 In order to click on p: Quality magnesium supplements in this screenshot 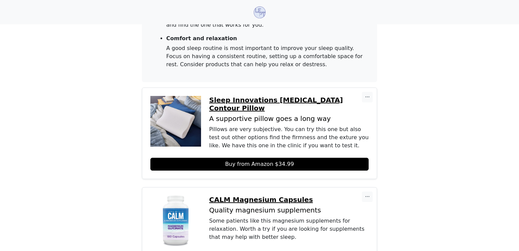, I will do `click(289, 210)`.